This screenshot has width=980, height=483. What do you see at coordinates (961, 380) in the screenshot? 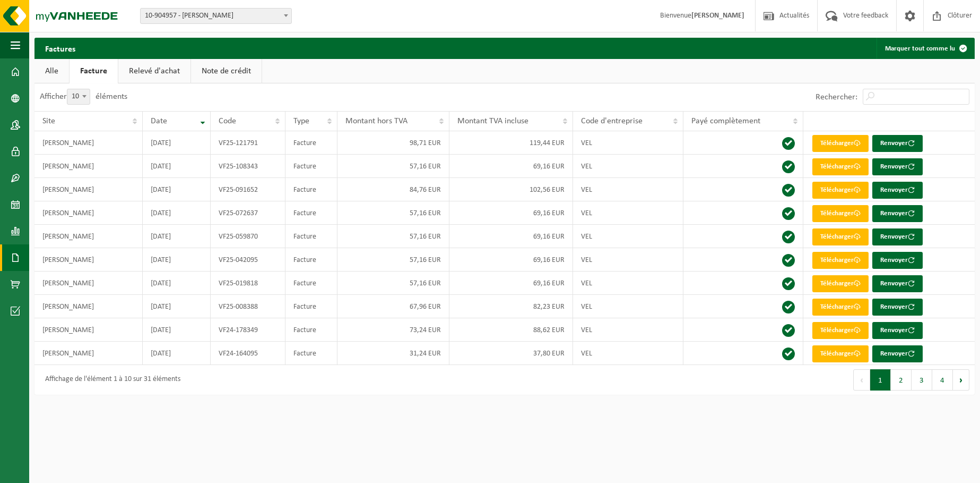
I see `button: Next` at bounding box center [961, 380].